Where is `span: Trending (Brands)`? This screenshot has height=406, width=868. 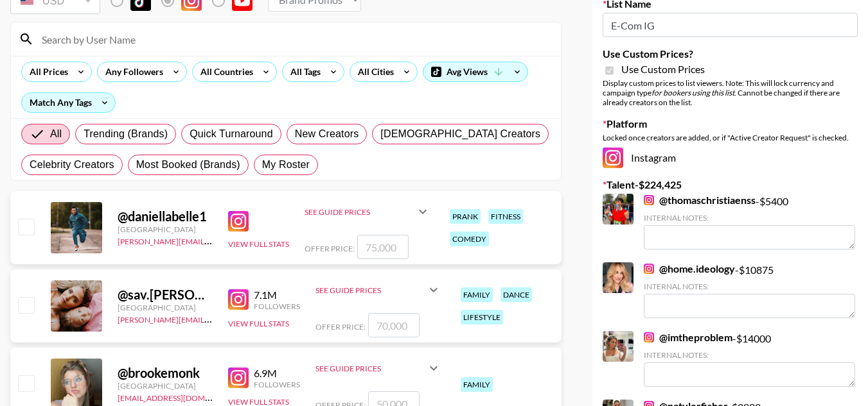 span: Trending (Brands) is located at coordinates (126, 134).